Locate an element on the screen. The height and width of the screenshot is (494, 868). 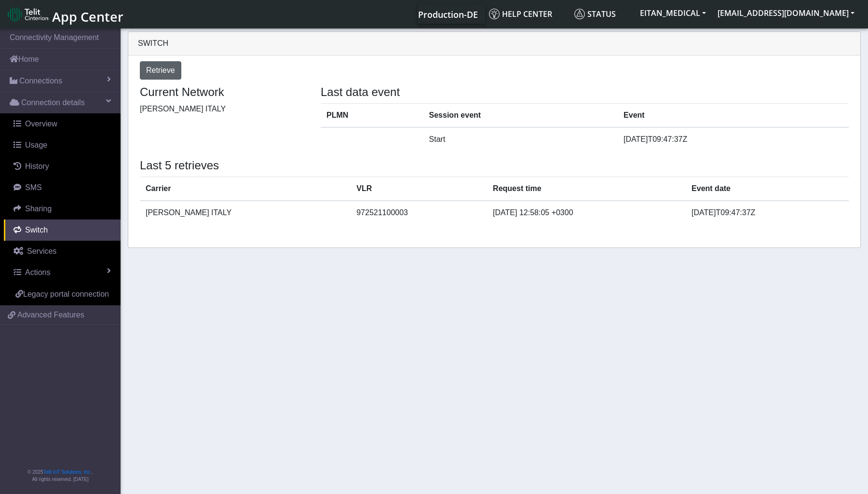
span: Actions is located at coordinates (38, 272).